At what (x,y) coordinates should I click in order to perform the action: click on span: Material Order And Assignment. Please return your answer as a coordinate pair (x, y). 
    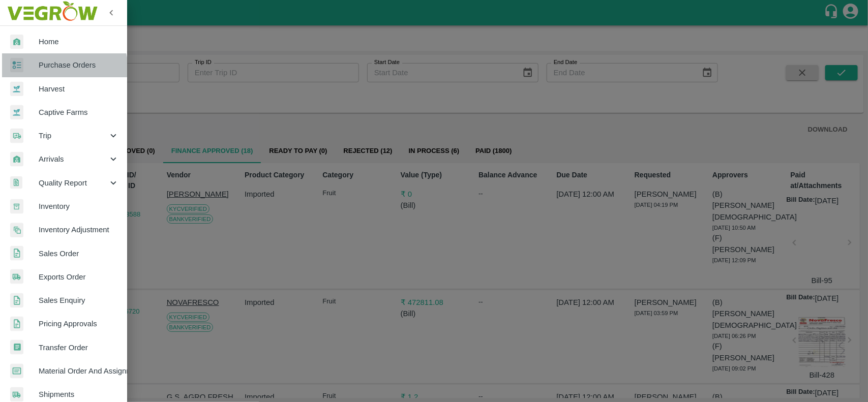
    Looking at the image, I should click on (79, 371).